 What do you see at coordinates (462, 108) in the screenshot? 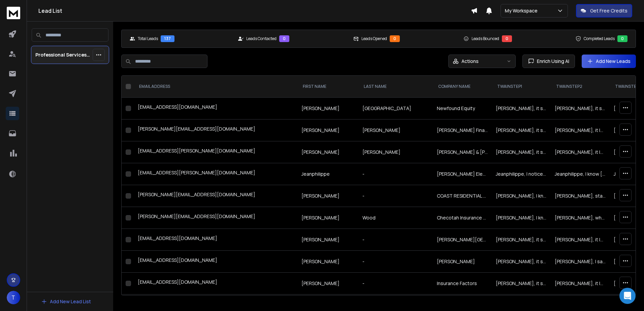
I see `td: Newfound Equity` at bounding box center [462, 108].